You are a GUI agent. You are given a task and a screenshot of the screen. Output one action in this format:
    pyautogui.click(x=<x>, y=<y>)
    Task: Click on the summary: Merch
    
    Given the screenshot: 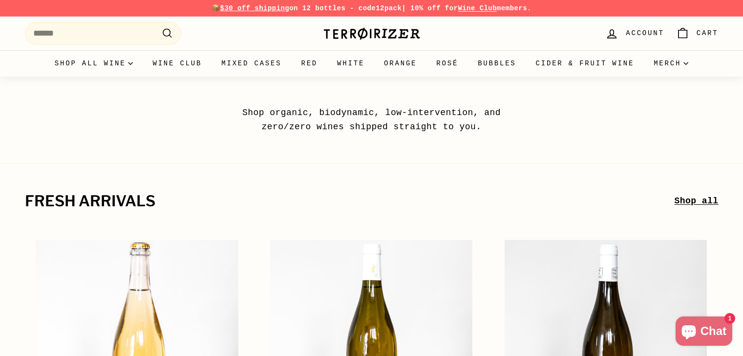 What is the action you would take?
    pyautogui.click(x=670, y=63)
    